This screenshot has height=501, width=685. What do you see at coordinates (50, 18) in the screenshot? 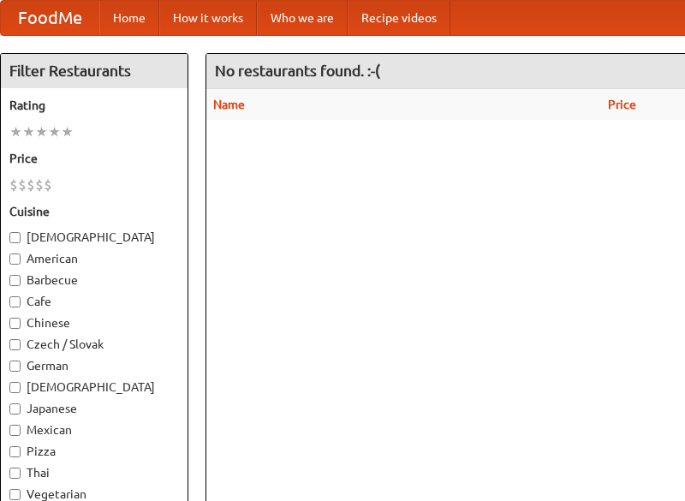
I see `a: FoodMe` at bounding box center [50, 18].